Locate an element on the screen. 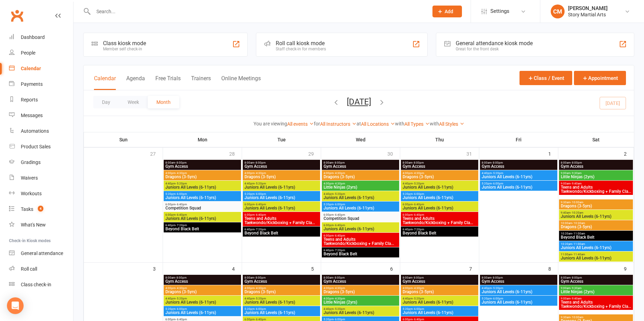 The width and height of the screenshot is (644, 321). div: 8 is located at coordinates (553, 268).